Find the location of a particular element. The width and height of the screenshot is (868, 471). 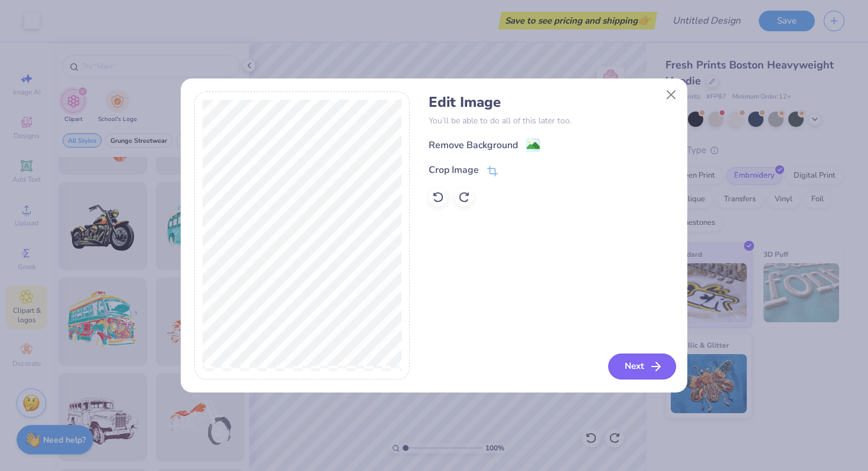

div: Remove Background is located at coordinates (473, 145).